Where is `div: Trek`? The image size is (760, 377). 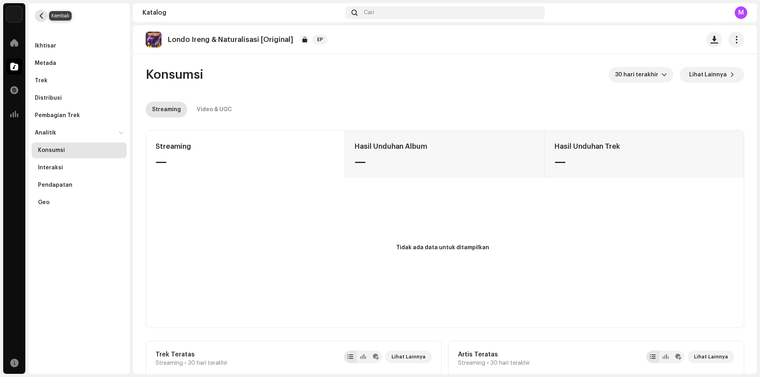 div: Trek is located at coordinates (41, 81).